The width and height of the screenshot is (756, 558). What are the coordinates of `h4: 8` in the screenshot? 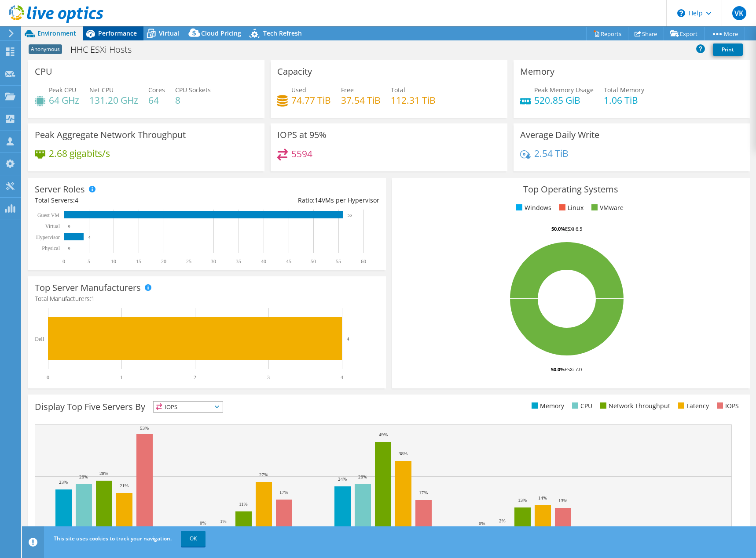 It's located at (193, 101).